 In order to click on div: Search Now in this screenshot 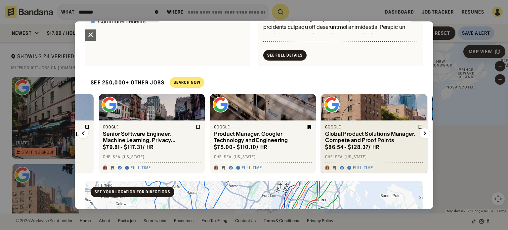, I will do `click(187, 83)`.